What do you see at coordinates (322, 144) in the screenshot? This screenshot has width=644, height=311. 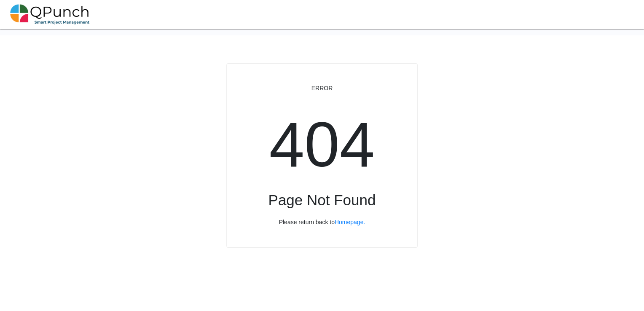 I see `h1: 404` at bounding box center [322, 144].